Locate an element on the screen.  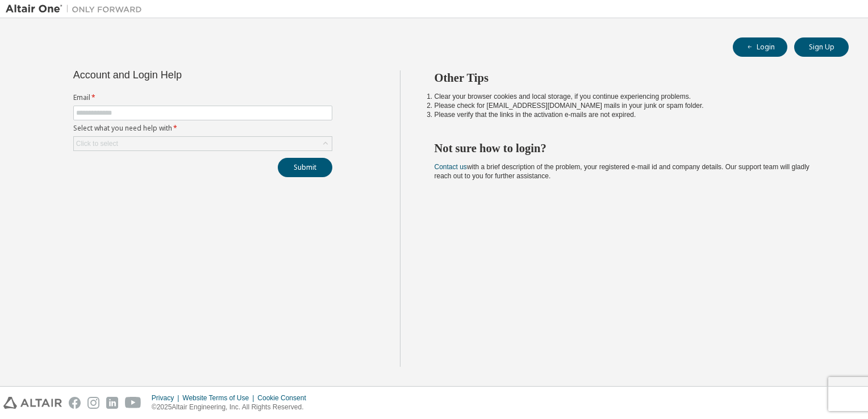
div: Account and Login Help is located at coordinates (177, 75).